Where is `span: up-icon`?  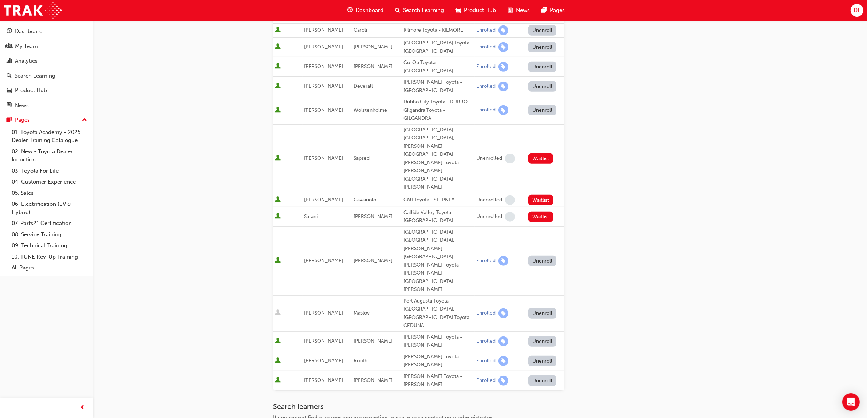 span: up-icon is located at coordinates (84, 120).